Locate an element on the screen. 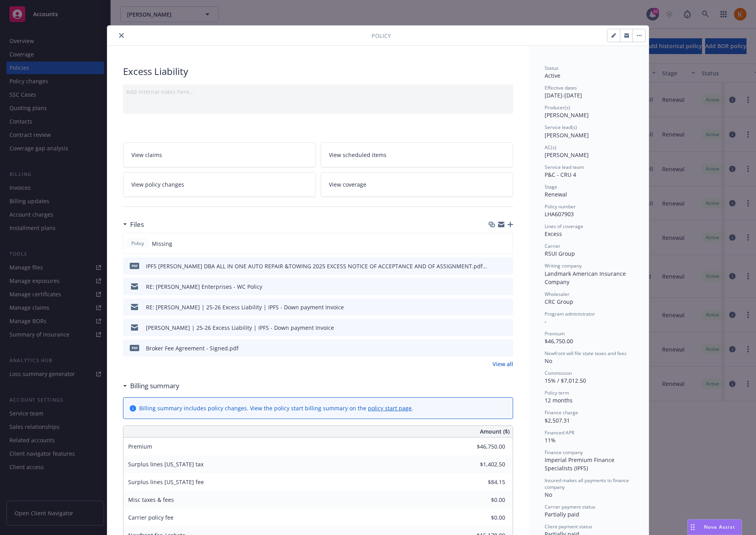 The height and width of the screenshot is (535, 756). span: AC(s) is located at coordinates (551, 147).